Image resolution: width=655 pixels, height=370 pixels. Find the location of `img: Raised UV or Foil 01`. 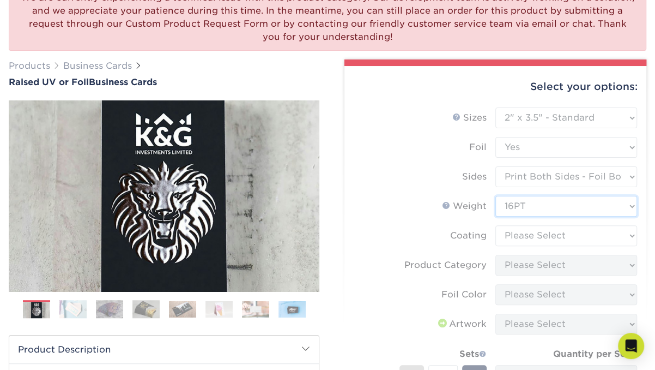

img: Raised UV or Foil 01 is located at coordinates (164, 196).